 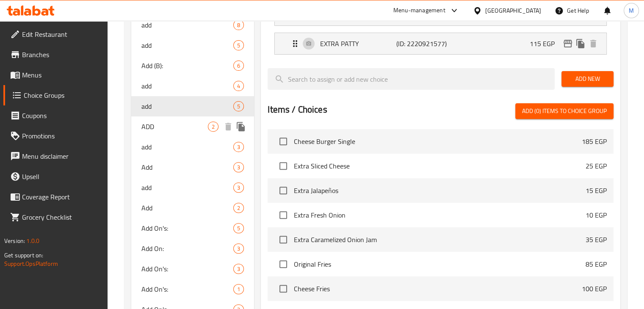 What do you see at coordinates (596, 190) in the screenshot?
I see `p: 15 EGP` at bounding box center [596, 190].